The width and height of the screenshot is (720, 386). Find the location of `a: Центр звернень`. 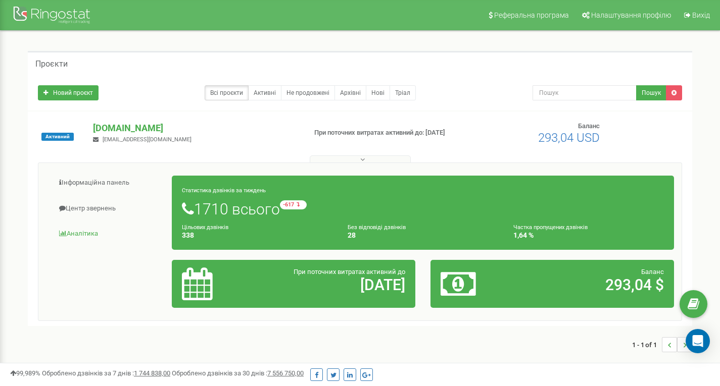

a: Центр звернень is located at coordinates (109, 209).